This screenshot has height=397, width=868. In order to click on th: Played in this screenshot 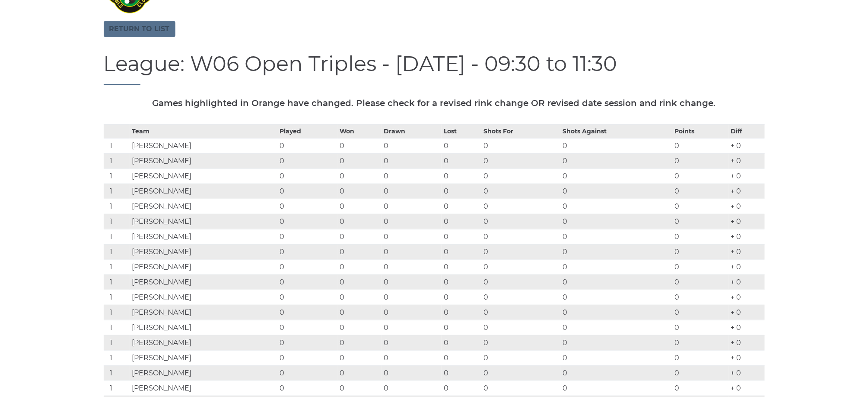, I will do `click(307, 131)`.